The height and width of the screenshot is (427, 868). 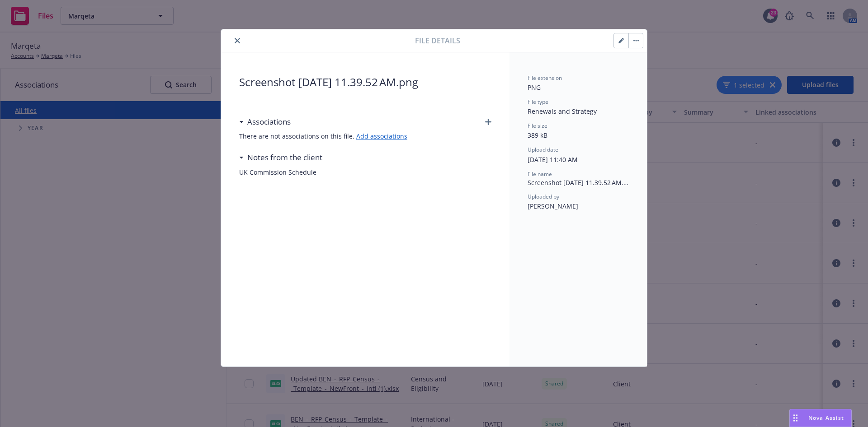 What do you see at coordinates (382, 136) in the screenshot?
I see `a: Add associations` at bounding box center [382, 136].